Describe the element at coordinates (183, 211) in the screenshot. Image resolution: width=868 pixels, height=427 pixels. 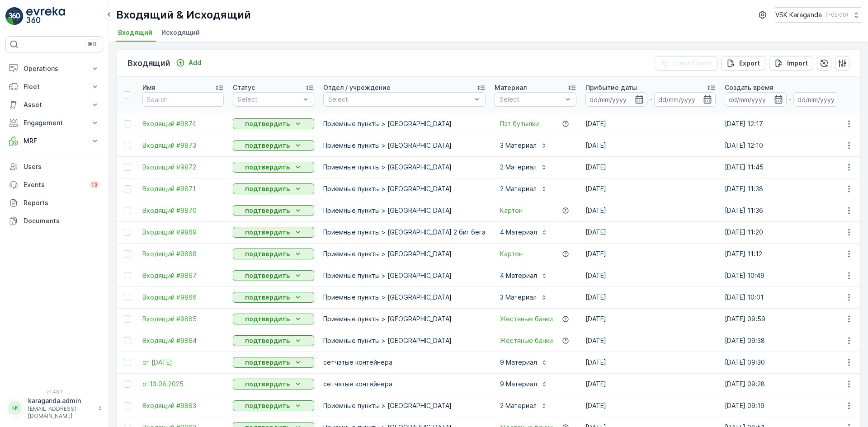
I see `span: Входящий #9870` at that location.